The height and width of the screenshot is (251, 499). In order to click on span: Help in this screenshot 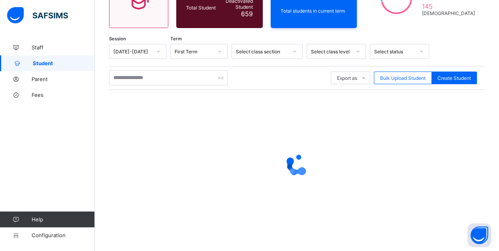, I will do `click(63, 219)`.